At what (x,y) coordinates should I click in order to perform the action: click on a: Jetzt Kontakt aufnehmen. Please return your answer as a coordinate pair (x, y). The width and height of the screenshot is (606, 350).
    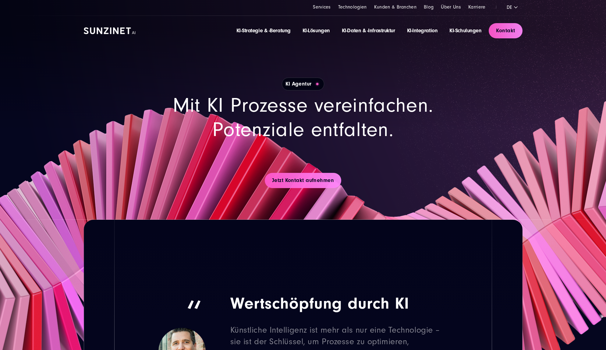
    Looking at the image, I should click on (303, 181).